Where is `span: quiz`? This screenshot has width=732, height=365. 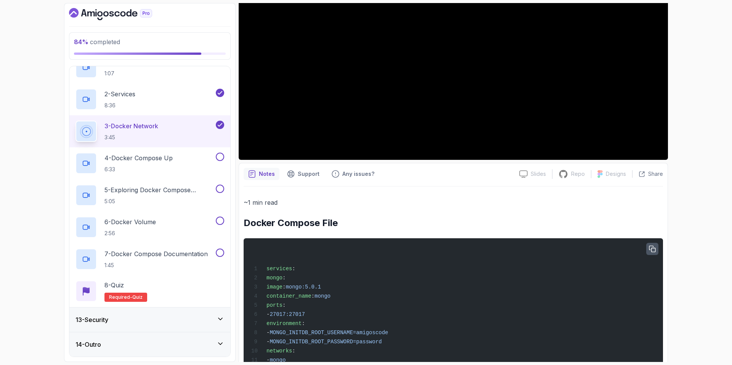
span: quiz is located at coordinates (137, 298).